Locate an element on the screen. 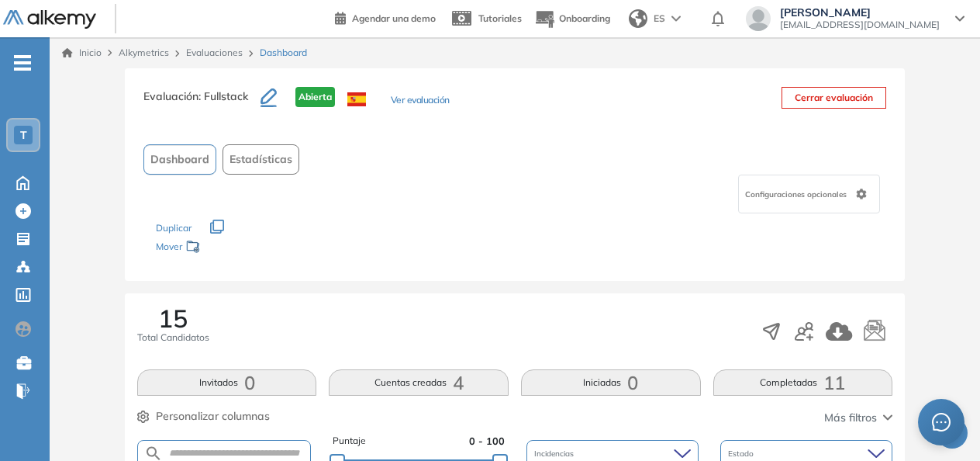 This screenshot has height=461, width=980. button: Cuentas creadas4 is located at coordinates (418, 382).